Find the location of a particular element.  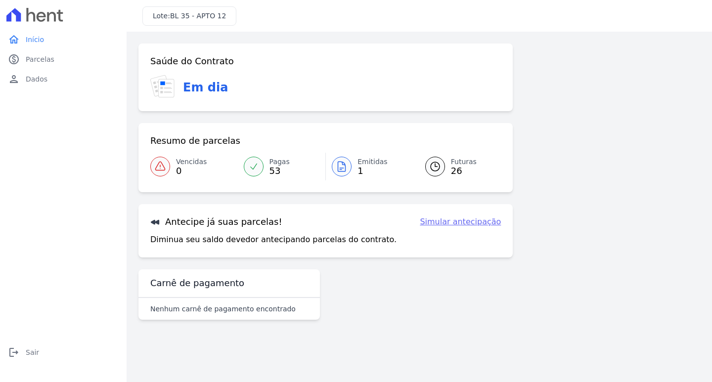

span: 1 is located at coordinates (372, 171).